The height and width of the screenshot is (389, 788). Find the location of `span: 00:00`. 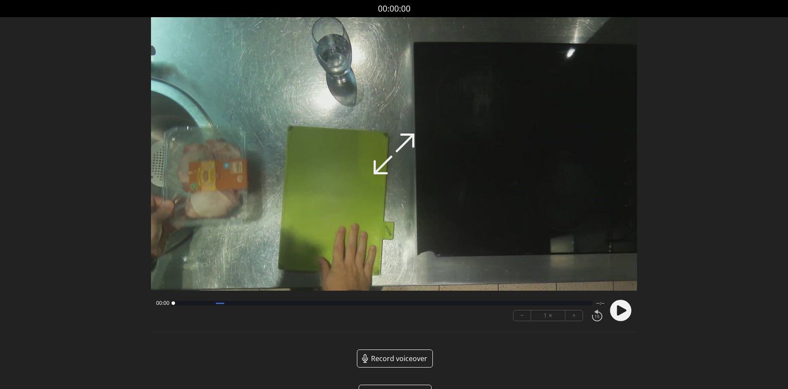

span: 00:00 is located at coordinates (163, 303).